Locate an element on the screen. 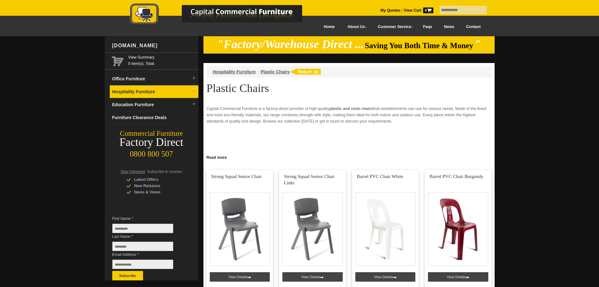 Image resolution: width=599 pixels, height=287 pixels. input: First Name * is located at coordinates (143, 228).